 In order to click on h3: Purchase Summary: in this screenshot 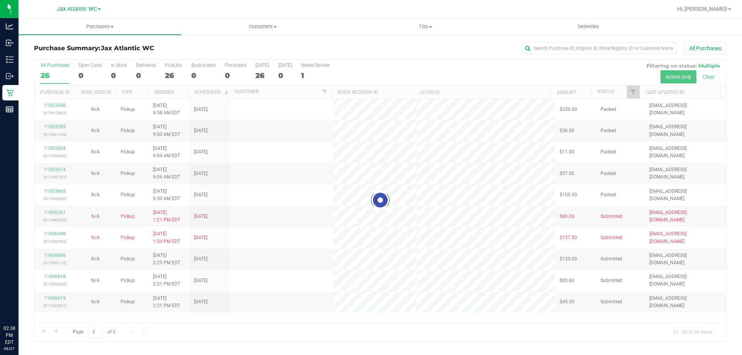, I will do `click(149, 48)`.